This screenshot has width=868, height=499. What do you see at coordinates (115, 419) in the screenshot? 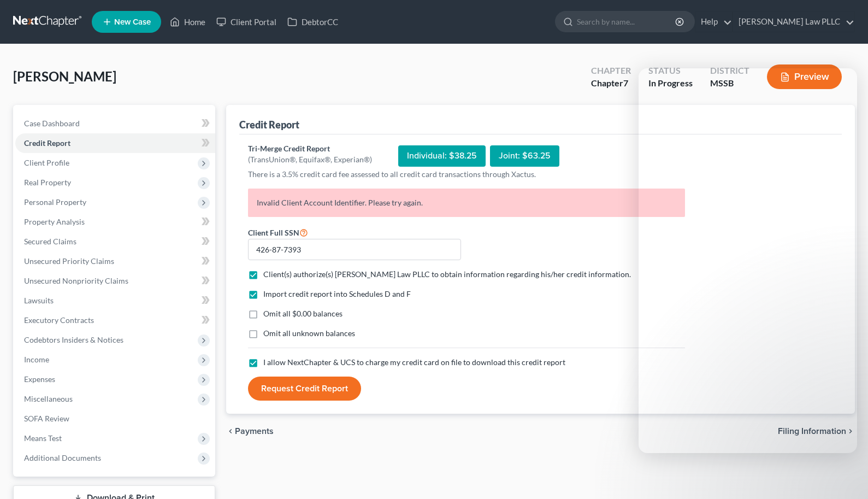
I see `a: SOFA Review` at bounding box center [115, 419].